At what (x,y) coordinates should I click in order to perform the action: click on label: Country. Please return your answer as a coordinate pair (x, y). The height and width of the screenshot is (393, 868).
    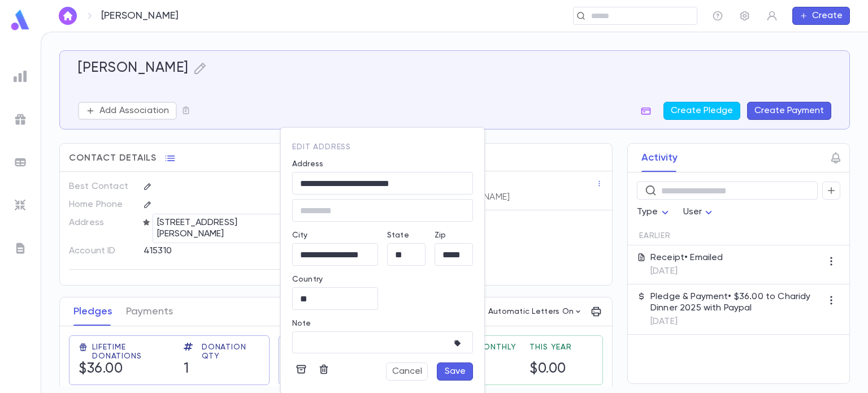
    Looking at the image, I should click on (307, 279).